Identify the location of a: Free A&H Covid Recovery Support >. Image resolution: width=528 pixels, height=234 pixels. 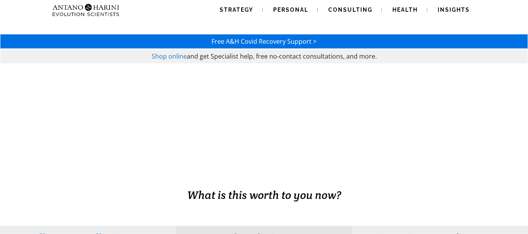
(264, 41).